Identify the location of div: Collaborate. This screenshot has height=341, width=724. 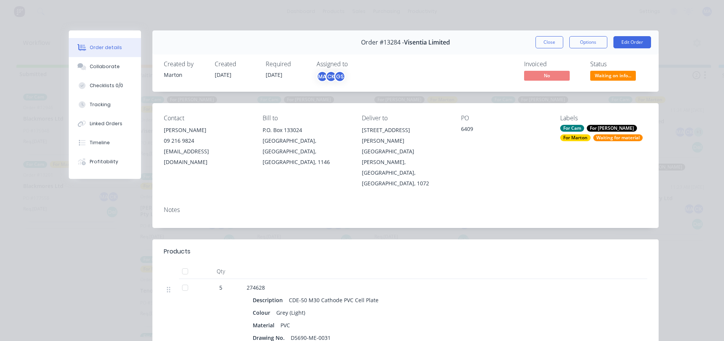
(105, 67).